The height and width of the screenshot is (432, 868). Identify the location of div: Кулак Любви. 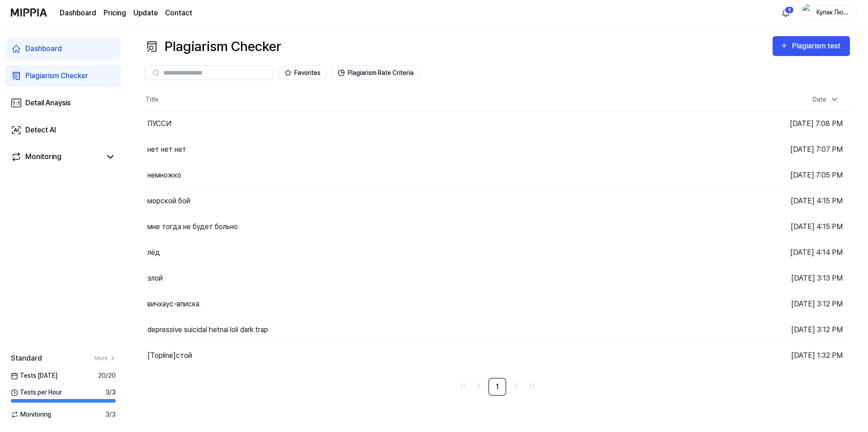
(834, 12).